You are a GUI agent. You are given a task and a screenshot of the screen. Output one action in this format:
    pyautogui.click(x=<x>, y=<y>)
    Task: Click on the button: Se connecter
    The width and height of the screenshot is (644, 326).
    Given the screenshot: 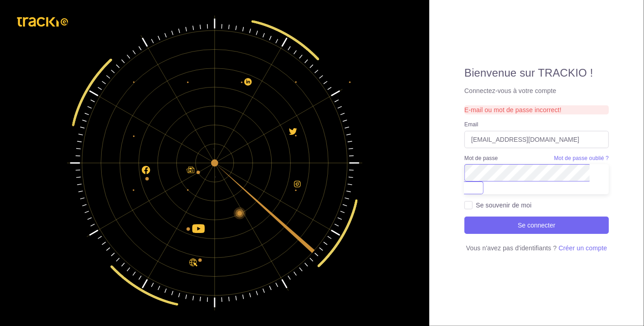 What is the action you would take?
    pyautogui.click(x=537, y=225)
    